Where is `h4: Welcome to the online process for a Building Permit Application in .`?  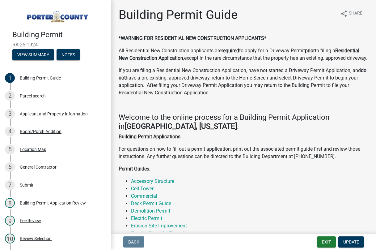
h4: Welcome to the online process for a Building Permit Application in . is located at coordinates (243, 122).